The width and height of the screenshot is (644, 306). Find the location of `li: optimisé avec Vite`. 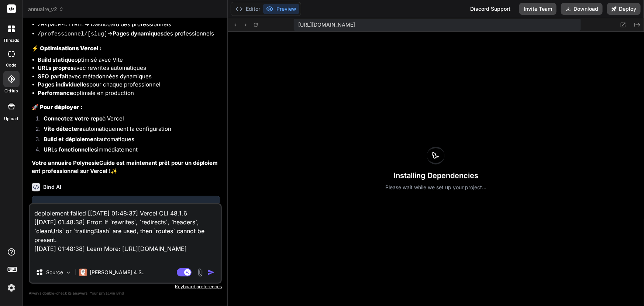

li: optimisé avec Vite is located at coordinates (129, 60).